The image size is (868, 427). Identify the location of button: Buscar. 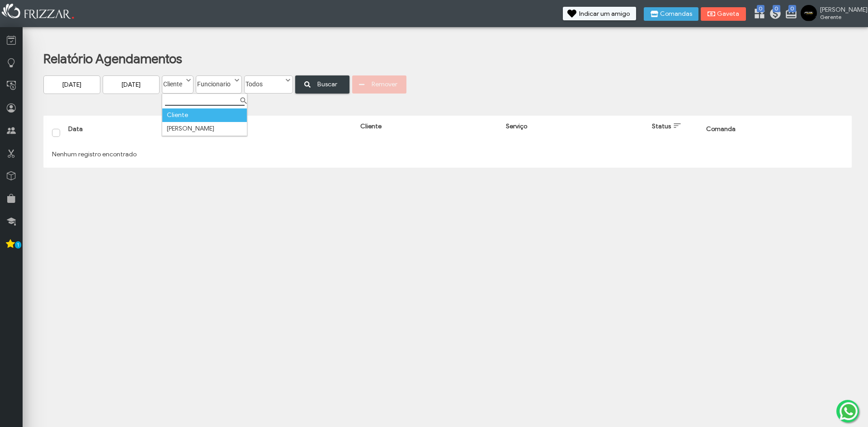
(322, 84).